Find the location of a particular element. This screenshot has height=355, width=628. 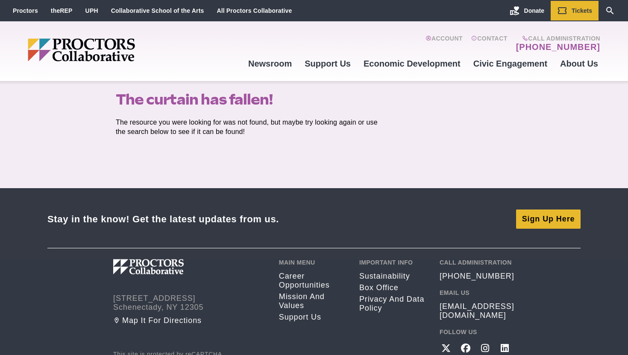

a: Civic Engagement is located at coordinates (510, 64).